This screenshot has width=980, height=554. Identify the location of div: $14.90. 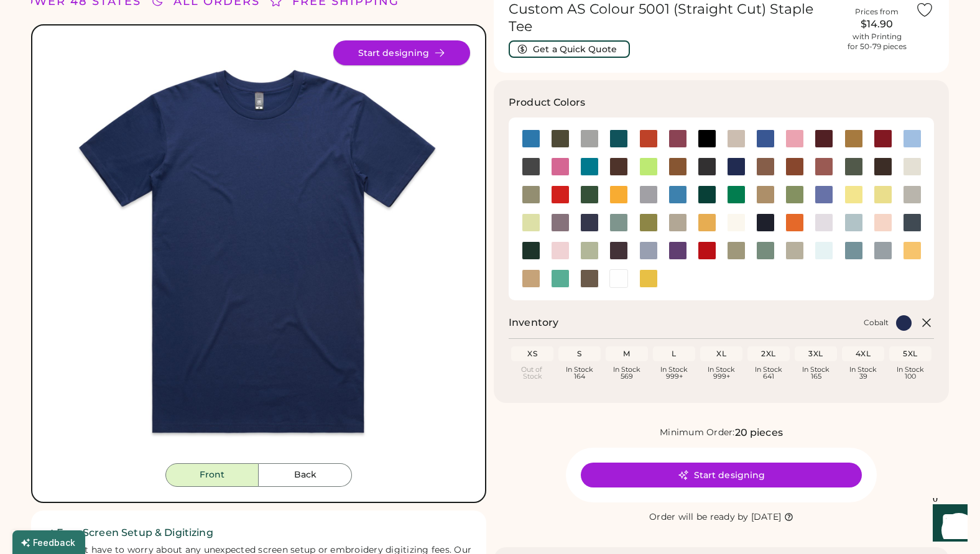
(877, 25).